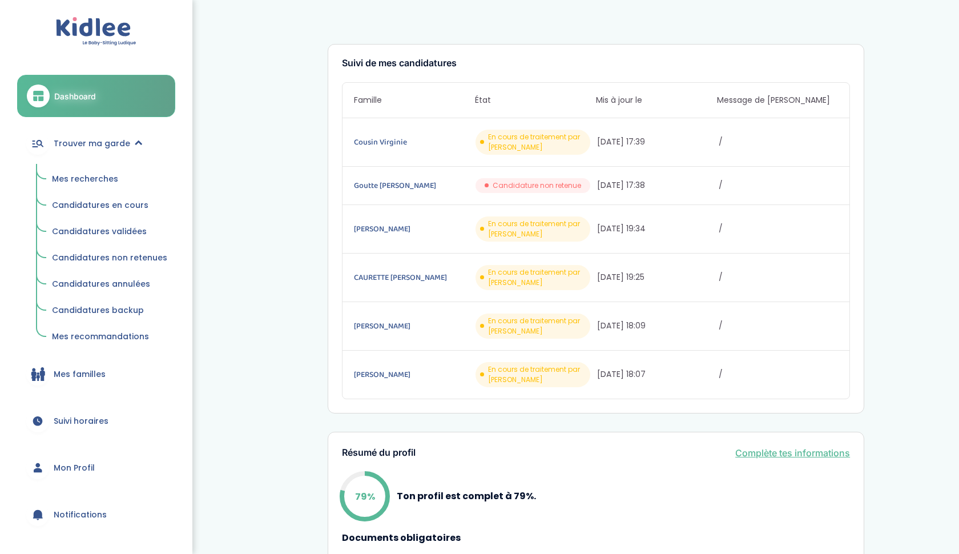  Describe the element at coordinates (96, 421) in the screenshot. I see `a: Suivi horaires` at that location.